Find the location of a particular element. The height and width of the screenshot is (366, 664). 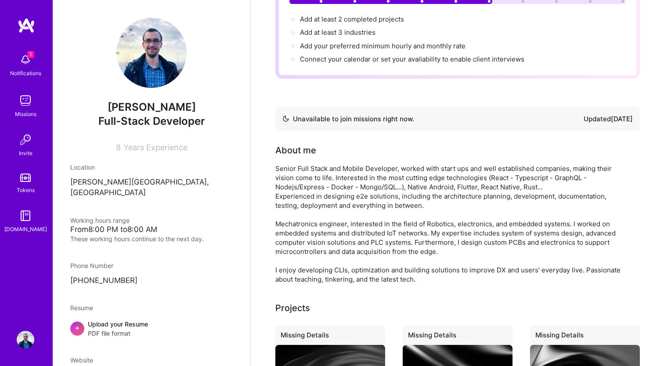

span: Add at least 3 industries is located at coordinates (338, 32).